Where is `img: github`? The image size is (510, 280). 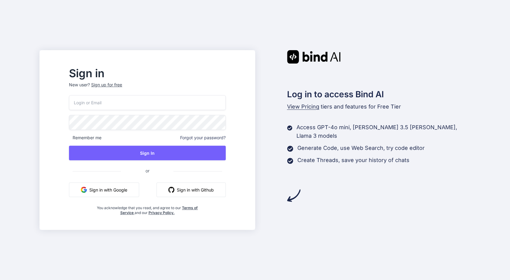 img: github is located at coordinates (171, 189).